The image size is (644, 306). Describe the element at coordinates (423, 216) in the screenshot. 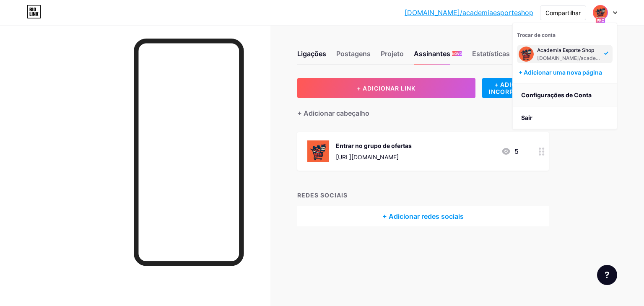

I see `font: + Adicionar redes sociais` at that location.